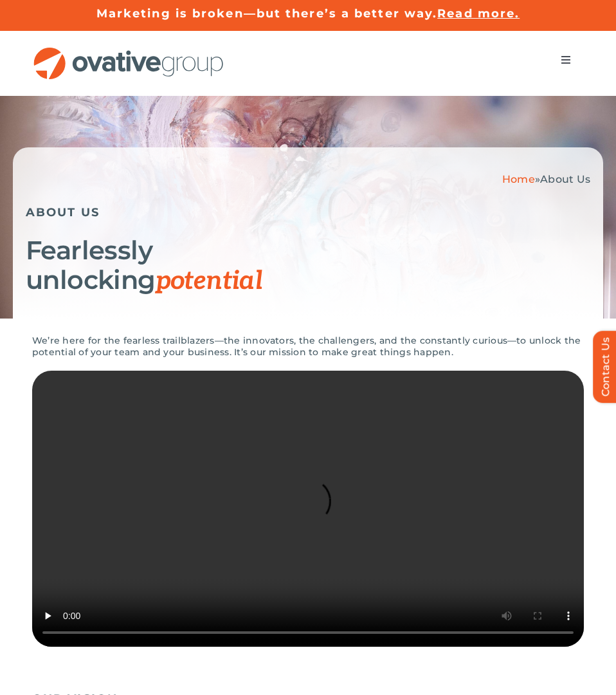  I want to click on h1: Fearlessly unlocking, so click(308, 266).